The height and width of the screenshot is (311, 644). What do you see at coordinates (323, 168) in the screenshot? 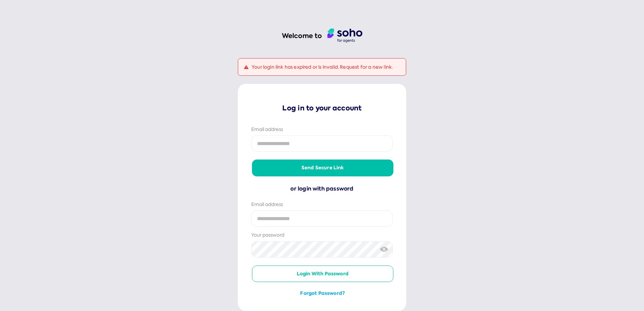
I see `button: Send secure link` at bounding box center [323, 168].